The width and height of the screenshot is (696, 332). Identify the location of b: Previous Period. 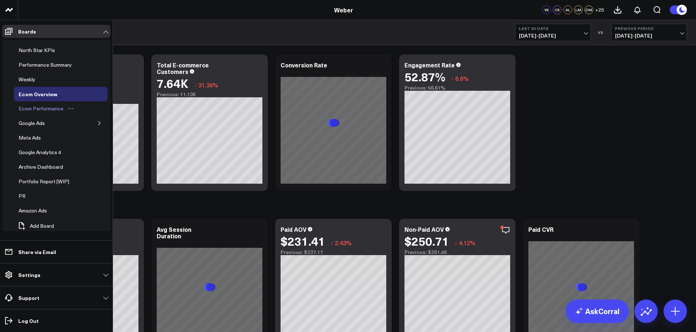
(649, 28).